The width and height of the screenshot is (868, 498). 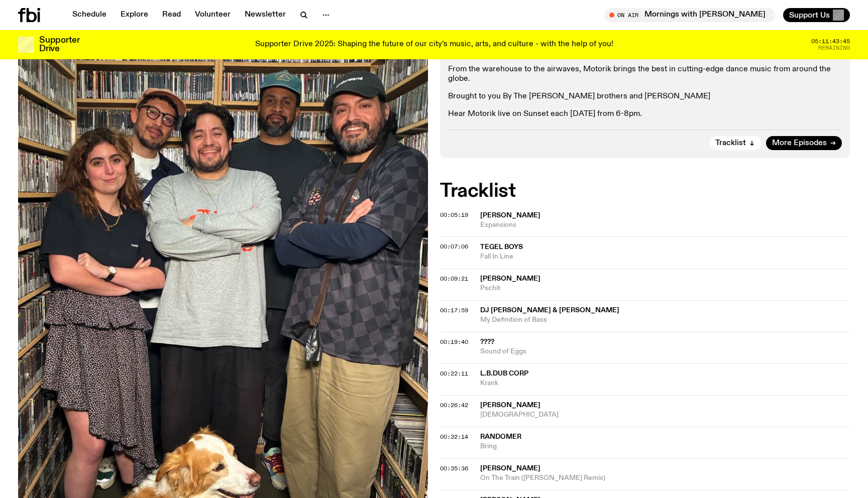 What do you see at coordinates (59, 45) in the screenshot?
I see `h3: Supporter Drive` at bounding box center [59, 45].